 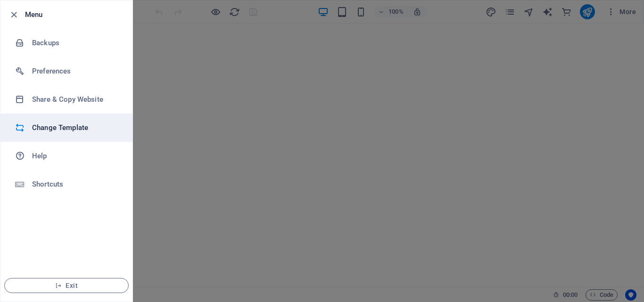 What do you see at coordinates (35, 8) in the screenshot?
I see `a: Skip to main content` at bounding box center [35, 8].